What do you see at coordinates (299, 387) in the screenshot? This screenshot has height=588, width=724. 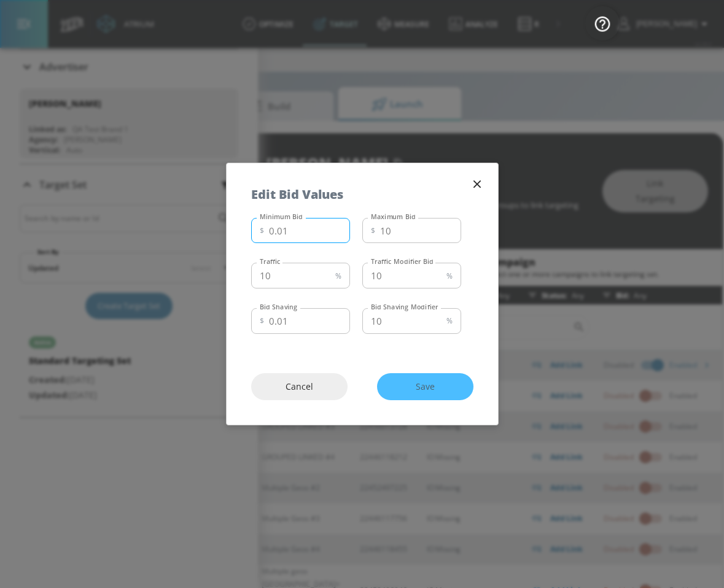 I see `span: Cancel` at bounding box center [299, 387].